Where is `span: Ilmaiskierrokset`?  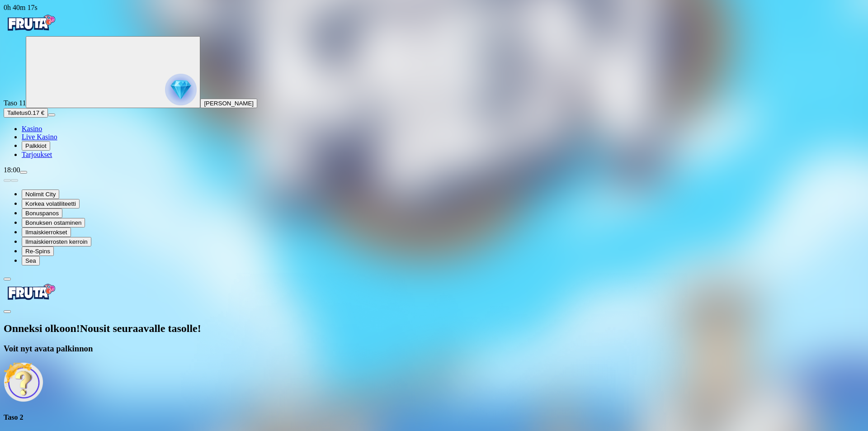 span: Ilmaiskierrokset is located at coordinates (46, 232).